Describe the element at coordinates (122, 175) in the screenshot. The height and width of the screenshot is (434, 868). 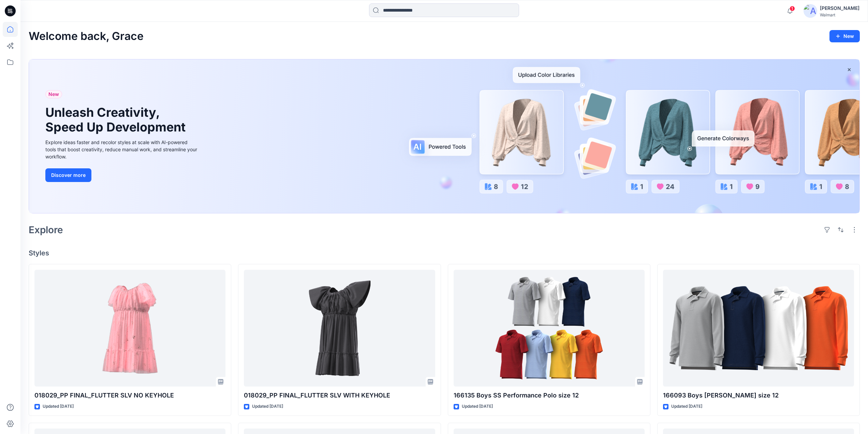
I see `a: Discover more` at that location.